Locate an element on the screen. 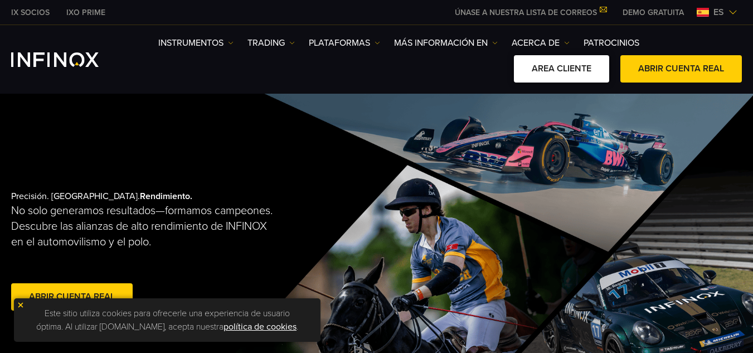  a: TRADING is located at coordinates (271, 43).